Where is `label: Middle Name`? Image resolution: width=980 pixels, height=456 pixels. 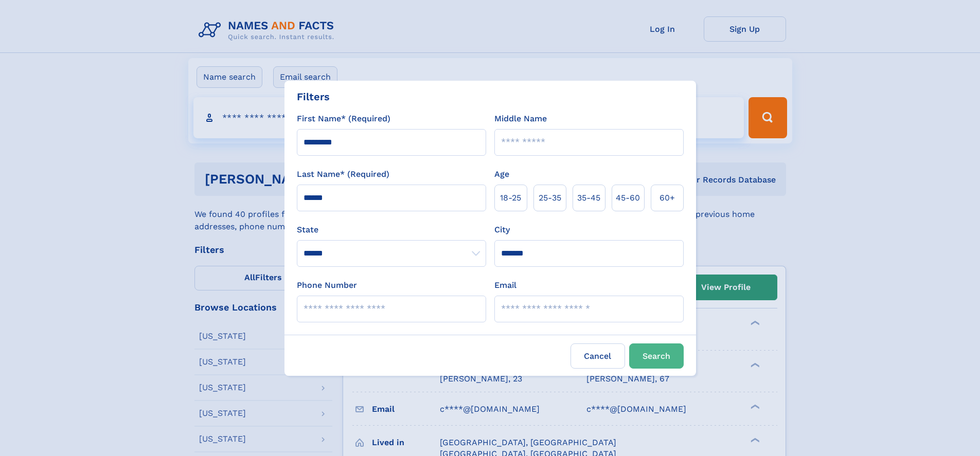
label: Middle Name is located at coordinates (520, 118).